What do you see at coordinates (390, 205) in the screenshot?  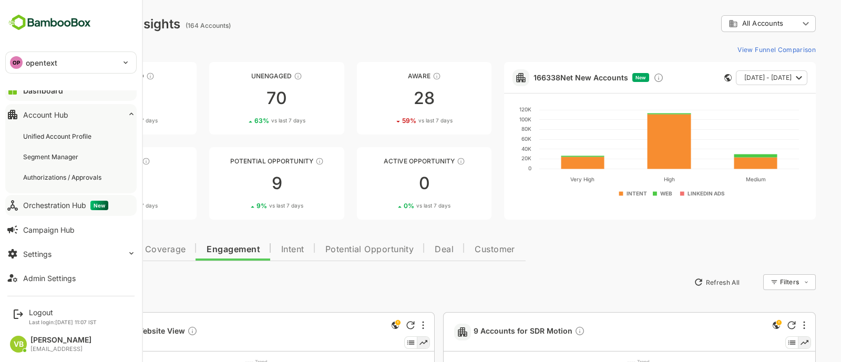 I see `div: 0 %` at bounding box center [390, 205].